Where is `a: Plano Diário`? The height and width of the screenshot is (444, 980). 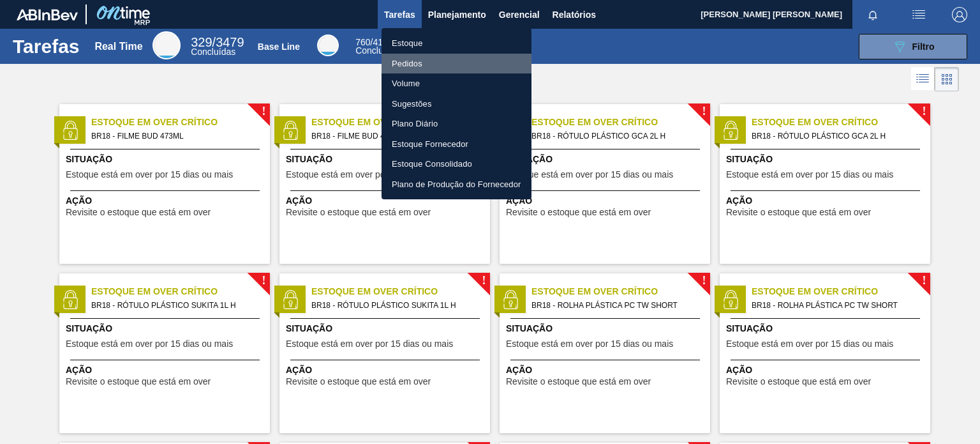 a: Plano Diário is located at coordinates (457, 124).